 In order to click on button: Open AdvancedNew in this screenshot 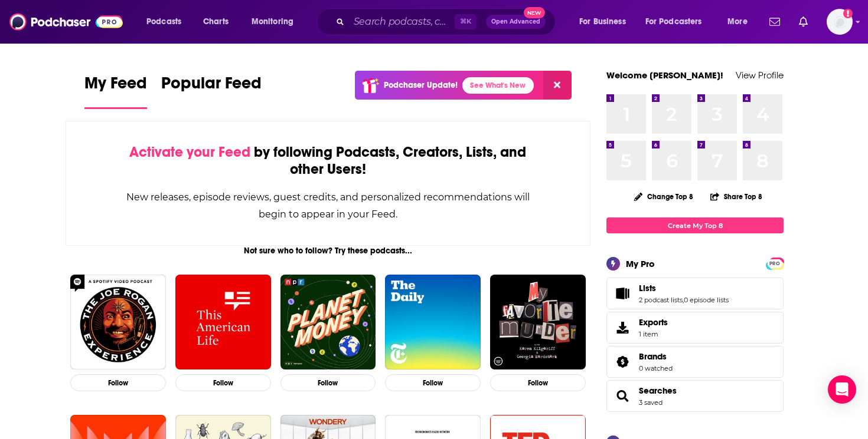, I will do `click(515, 22)`.